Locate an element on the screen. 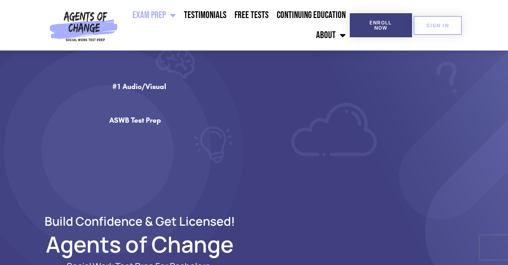 The height and width of the screenshot is (265, 508). a: SIGN IN is located at coordinates (438, 25).